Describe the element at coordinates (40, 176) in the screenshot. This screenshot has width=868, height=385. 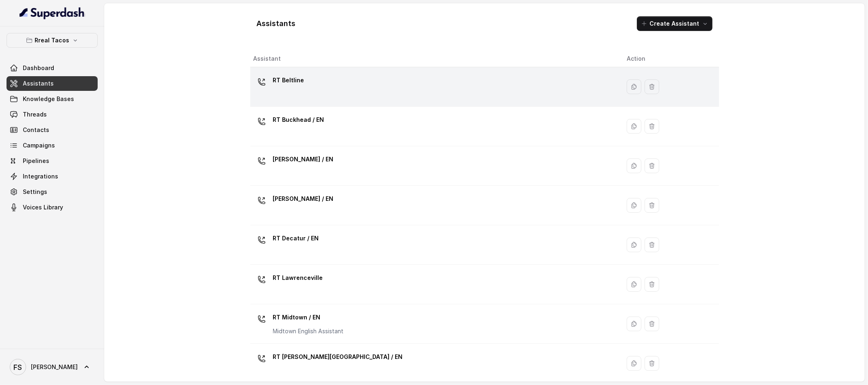
I see `span: Integrations` at that location.